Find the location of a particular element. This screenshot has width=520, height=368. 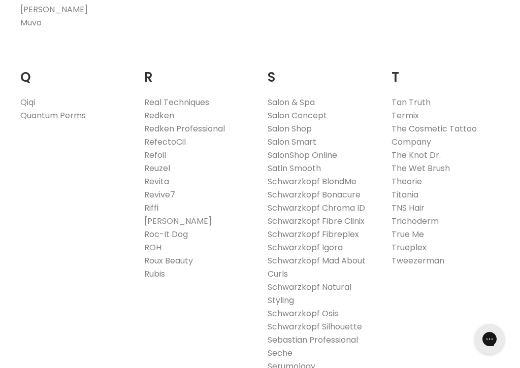

a: Tan Truth is located at coordinates (411, 102).